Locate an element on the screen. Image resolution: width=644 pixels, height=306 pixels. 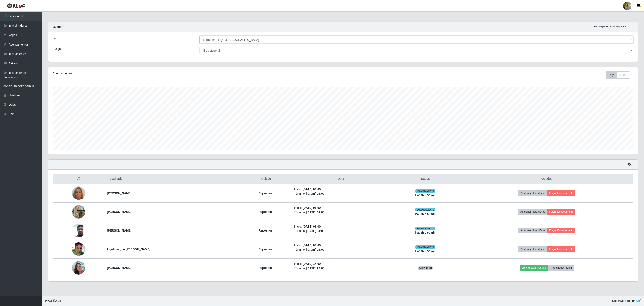
img: 1752240503599.jpeg is located at coordinates (78, 230).